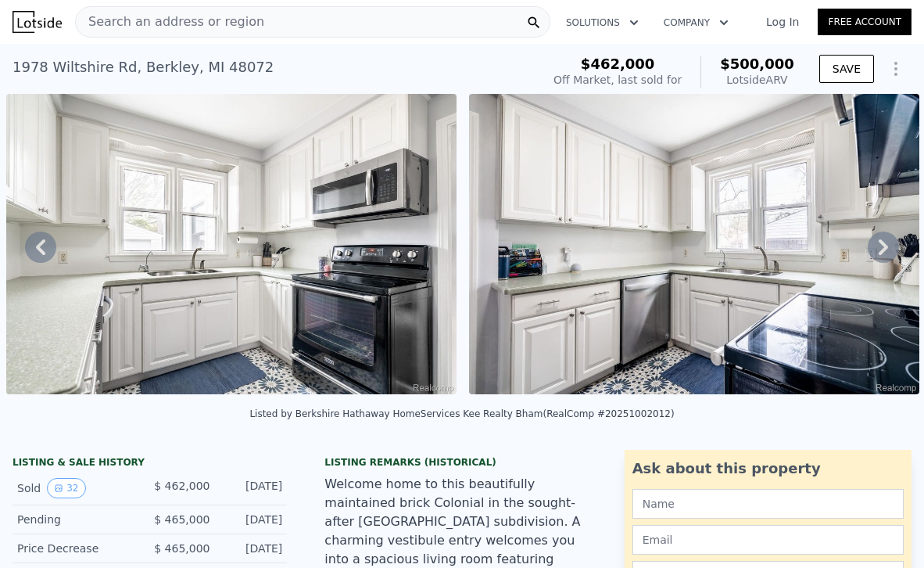  What do you see at coordinates (37, 22) in the screenshot?
I see `img: Lotside` at bounding box center [37, 22].